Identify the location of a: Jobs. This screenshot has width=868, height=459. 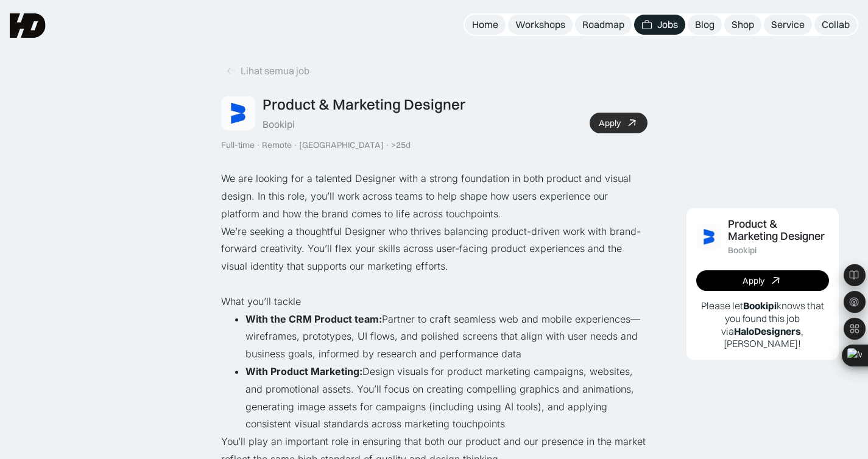
(660, 24).